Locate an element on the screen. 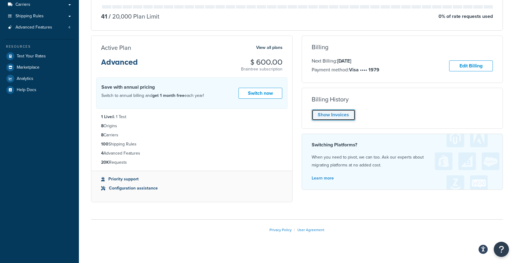 Image resolution: width=515 pixels, height=263 pixels. li: & 1 Test is located at coordinates (192, 117).